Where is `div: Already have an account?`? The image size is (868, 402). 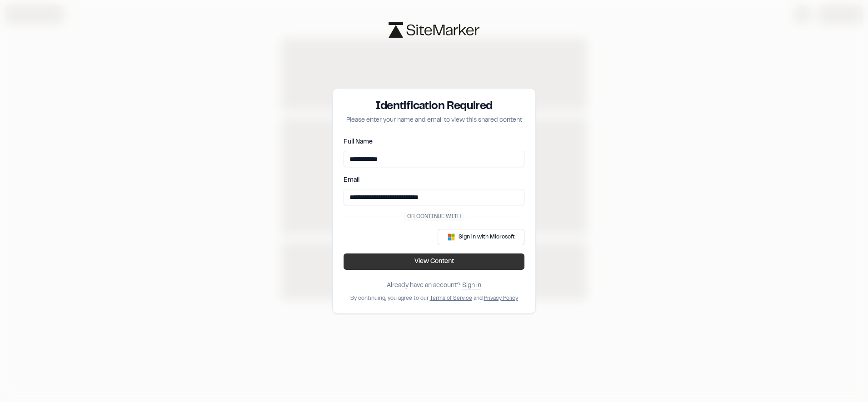
div: Already have an account? is located at coordinates (434, 286).